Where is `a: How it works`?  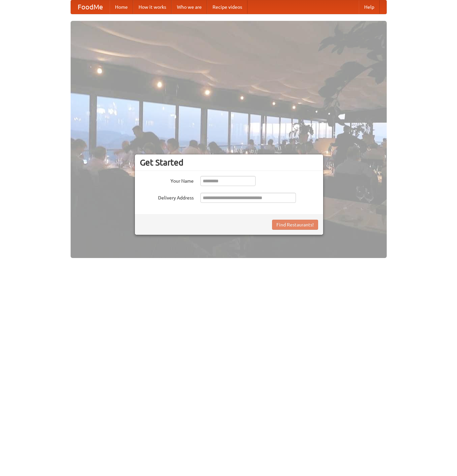
a: How it works is located at coordinates (152, 7).